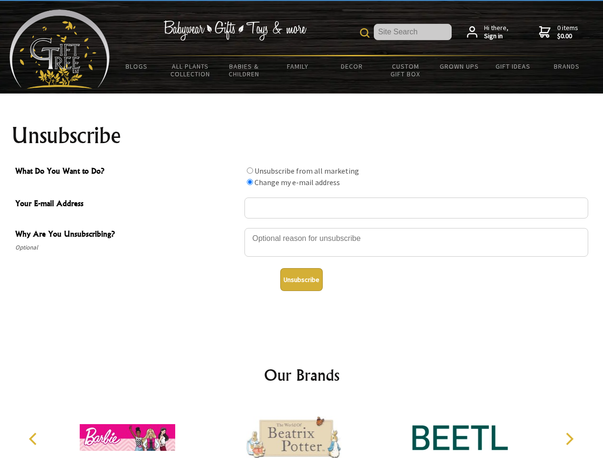 Image resolution: width=603 pixels, height=458 pixels. What do you see at coordinates (496, 32) in the screenshot?
I see `span: Hi there,` at bounding box center [496, 32].